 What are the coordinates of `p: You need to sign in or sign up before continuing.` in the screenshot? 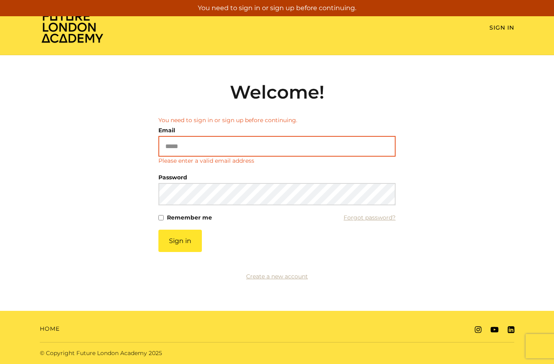 It's located at (277, 8).